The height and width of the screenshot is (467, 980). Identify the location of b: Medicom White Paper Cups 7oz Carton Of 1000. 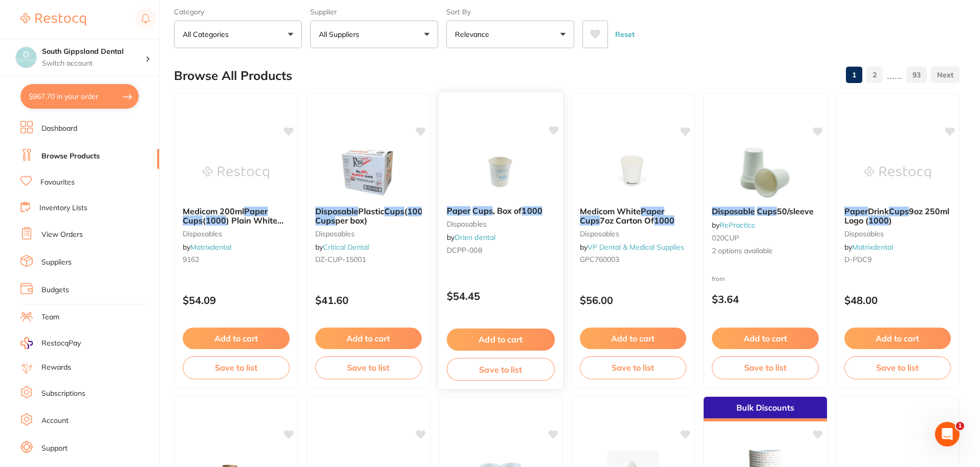
(633, 215).